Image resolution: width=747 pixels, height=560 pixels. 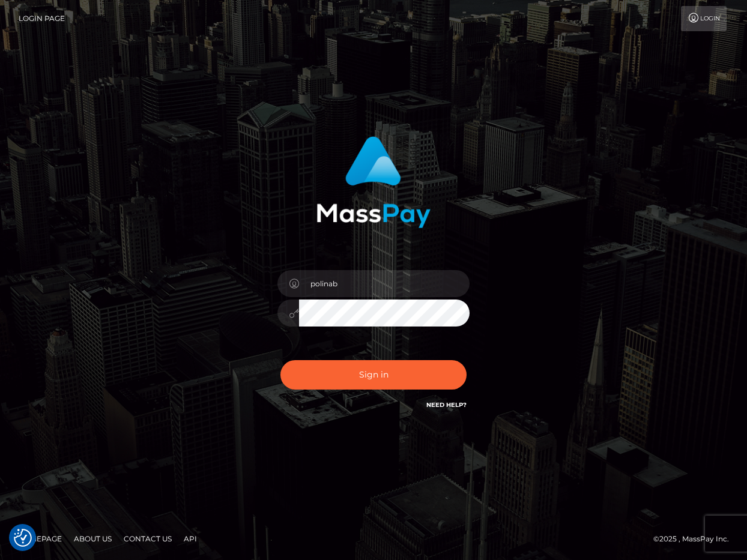 What do you see at coordinates (148, 539) in the screenshot?
I see `a: Contact Us` at bounding box center [148, 539].